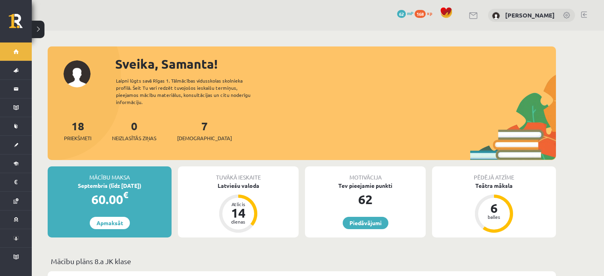 This screenshot has height=276, width=604. I want to click on div: Latviešu valoda, so click(238, 186).